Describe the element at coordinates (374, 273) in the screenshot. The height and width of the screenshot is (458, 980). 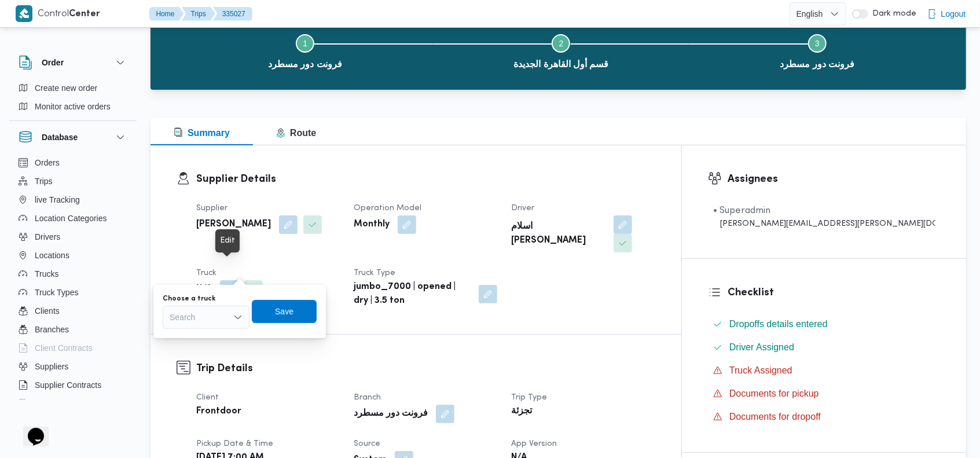
I see `span: Truck Type` at that location.